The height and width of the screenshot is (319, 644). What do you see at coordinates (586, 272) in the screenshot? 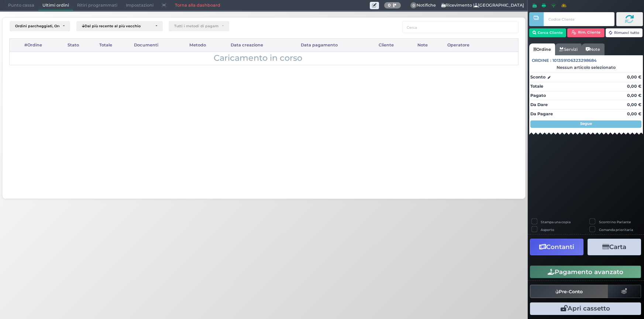
I see `button: Pagamento avanzato` at bounding box center [586, 272].